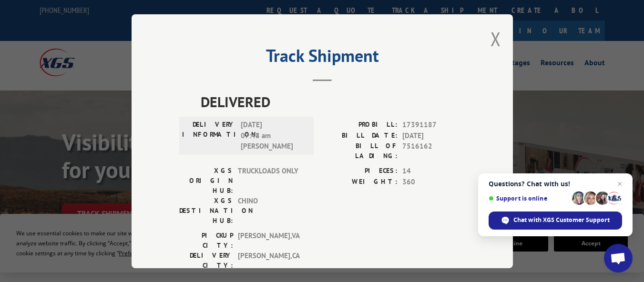 This screenshot has width=644, height=282. Describe the element at coordinates (619, 258) in the screenshot. I see `div: Open chat` at that location.